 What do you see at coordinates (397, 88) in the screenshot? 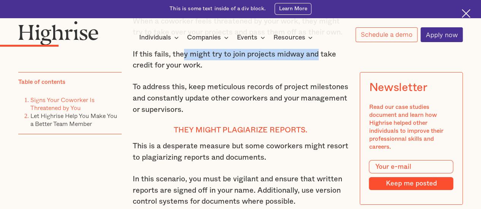
I see `div: Newsletter` at bounding box center [397, 88].